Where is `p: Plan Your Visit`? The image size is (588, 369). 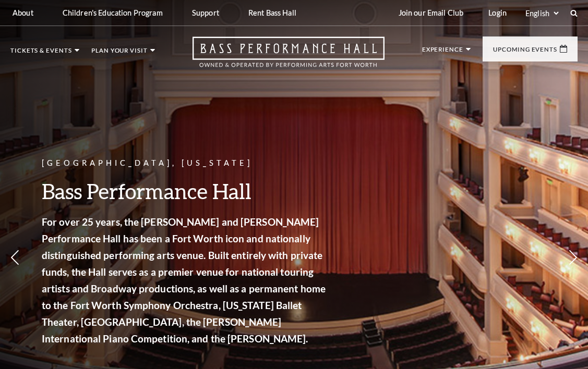
p: Plan Your Visit is located at coordinates (120, 53).